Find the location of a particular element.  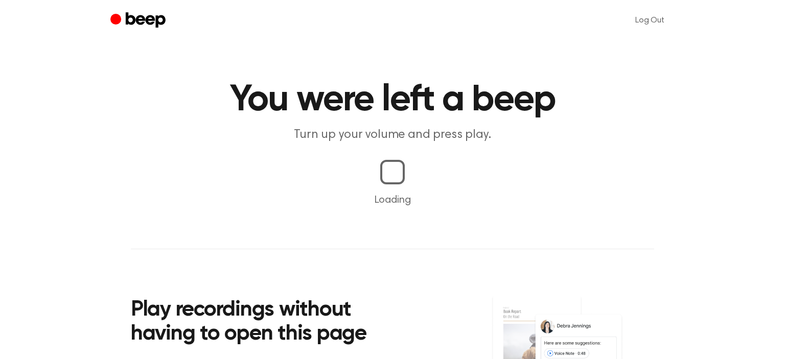

p: Loading is located at coordinates (393, 200).